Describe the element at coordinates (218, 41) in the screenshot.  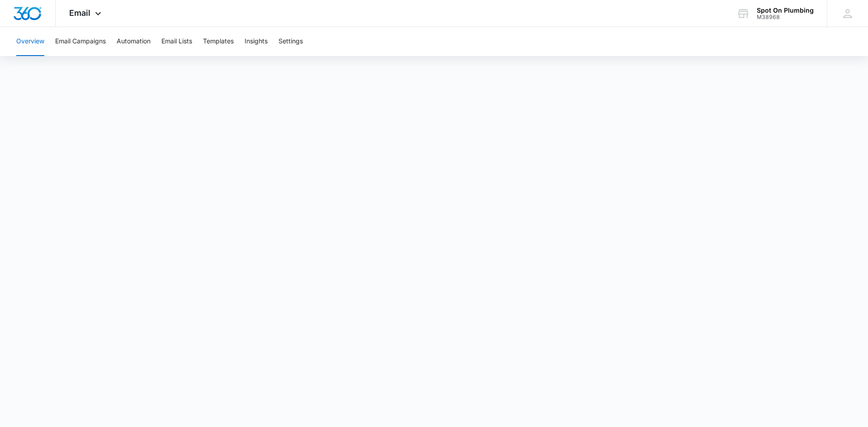
I see `button: Templates` at that location.